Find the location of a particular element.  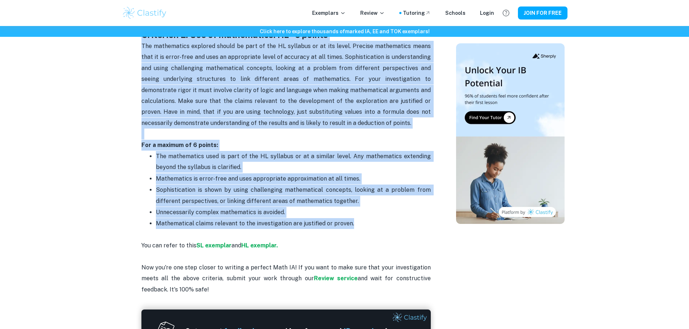

img: Clastify logo is located at coordinates (145, 13).